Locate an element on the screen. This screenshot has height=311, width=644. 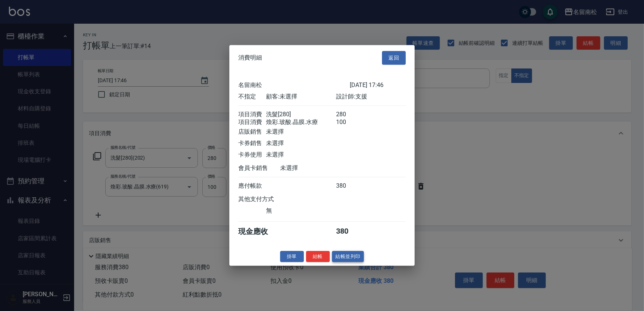
div: 現金應收 is located at coordinates (259, 231).